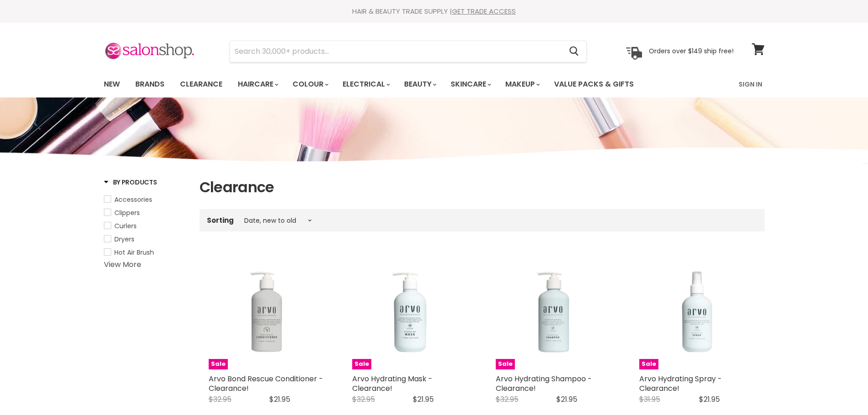 This screenshot has width=868, height=415. Describe the element at coordinates (434, 12) in the screenshot. I see `div: HAIR & BEAUTY TRADE SUPPLY |` at that location.